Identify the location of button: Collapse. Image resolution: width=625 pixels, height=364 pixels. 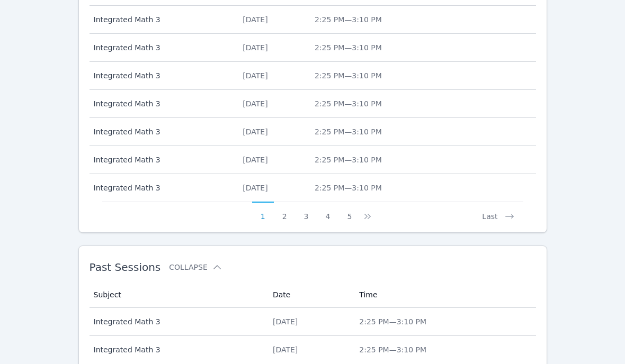
(196, 267).